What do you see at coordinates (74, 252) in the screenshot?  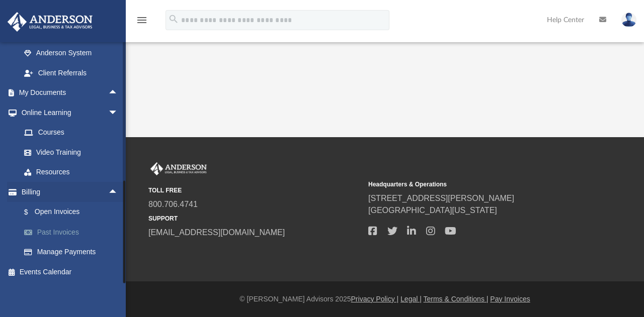 I see `a: Manage Payments` at bounding box center [74, 252].